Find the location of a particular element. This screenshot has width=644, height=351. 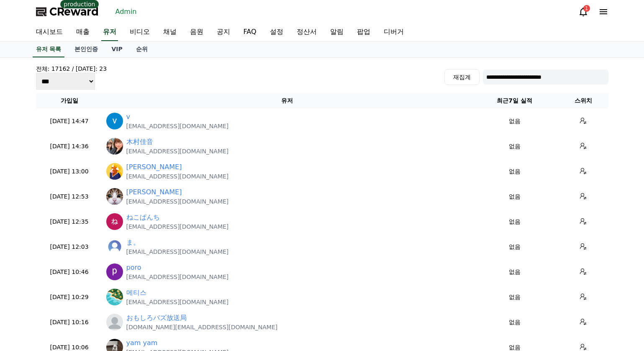

a: 매출 is located at coordinates (83, 32).